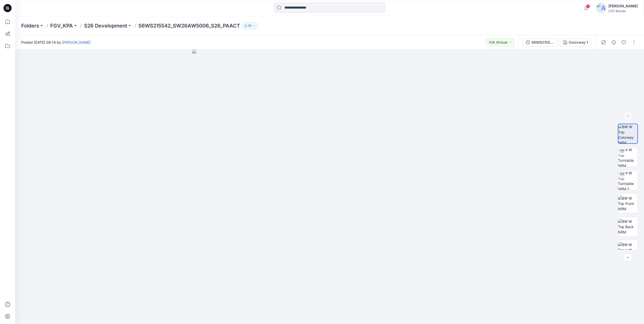 The image size is (644, 324). Describe the element at coordinates (30, 26) in the screenshot. I see `p: Folders` at that location.